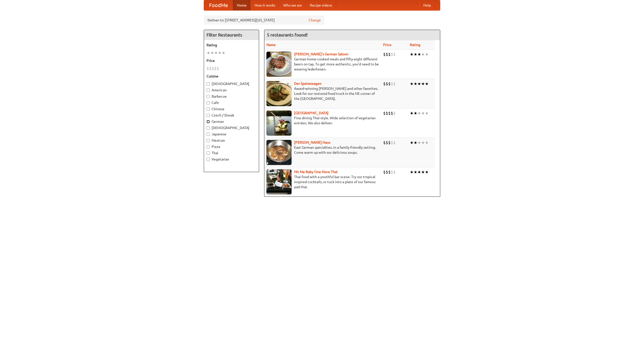 The image size is (644, 356). What do you see at coordinates (265, 5) in the screenshot?
I see `a: How it works` at bounding box center [265, 5].